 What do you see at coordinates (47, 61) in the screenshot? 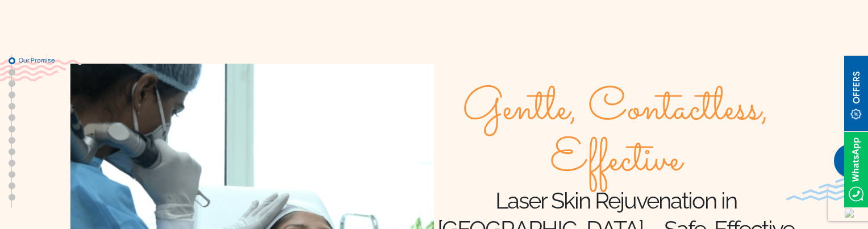
I see `span: Our Promise` at bounding box center [47, 61].